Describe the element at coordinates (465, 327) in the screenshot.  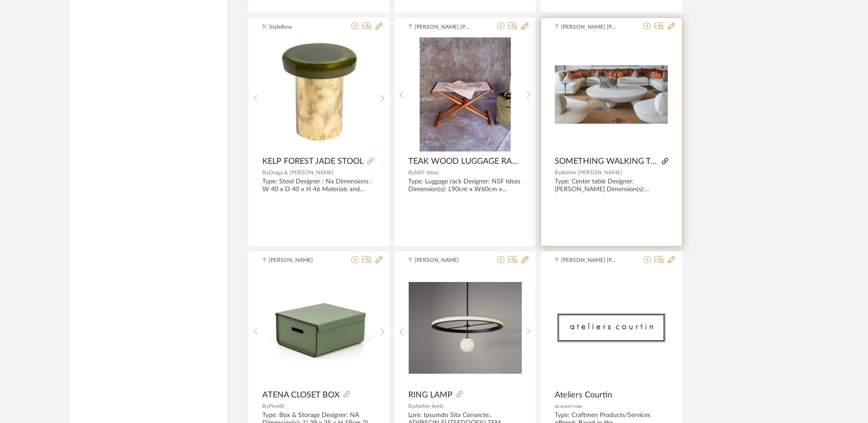
I see `img: RING LAMP` at that location.